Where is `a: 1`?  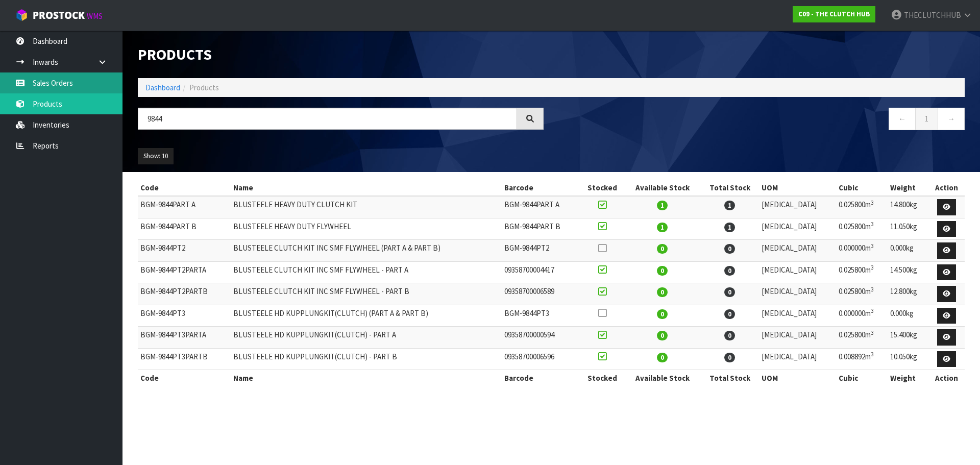
a: 1 is located at coordinates (927, 119).